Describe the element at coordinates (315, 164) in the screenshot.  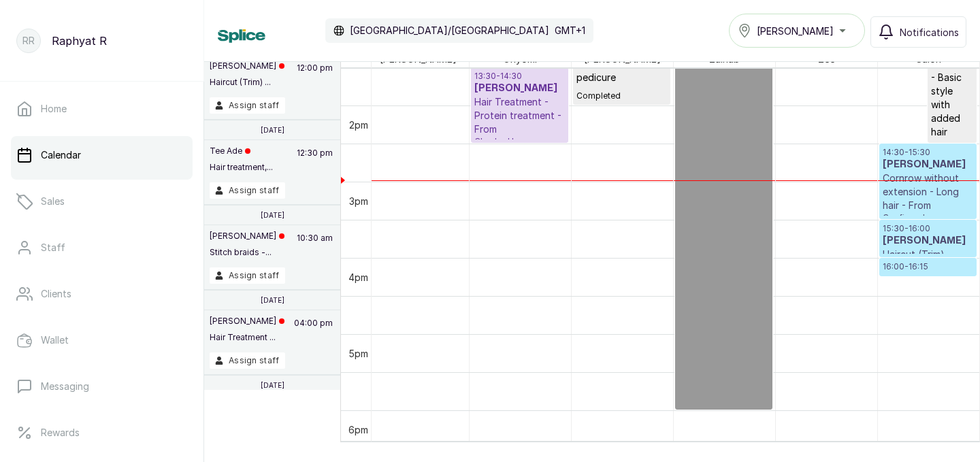
I see `p: 12:30 pm` at that location.